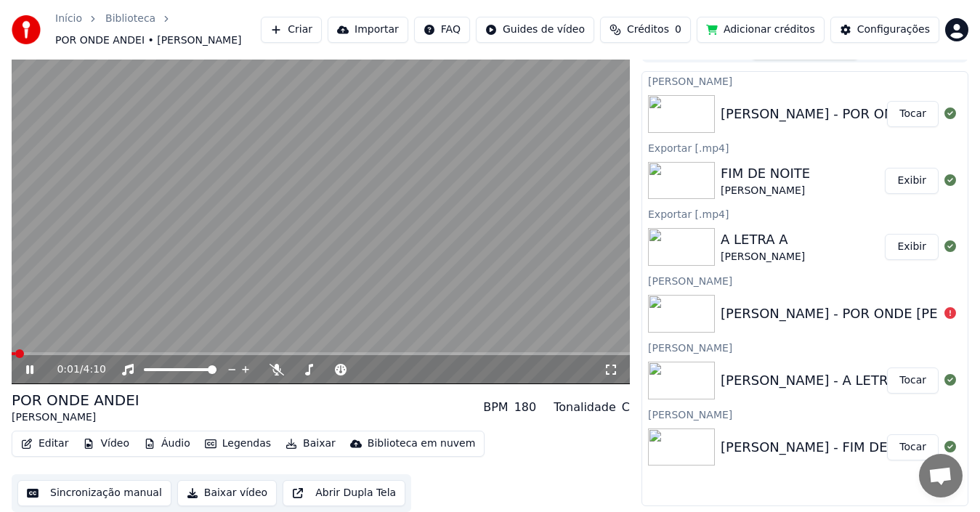 This screenshot has height=512, width=980. Describe the element at coordinates (94, 369) in the screenshot. I see `span: 4:10` at that location.